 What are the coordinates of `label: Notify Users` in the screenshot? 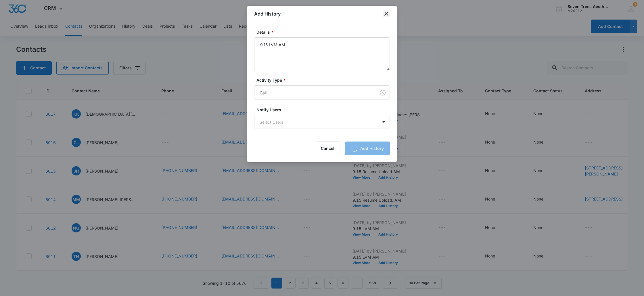 It's located at (324, 110).